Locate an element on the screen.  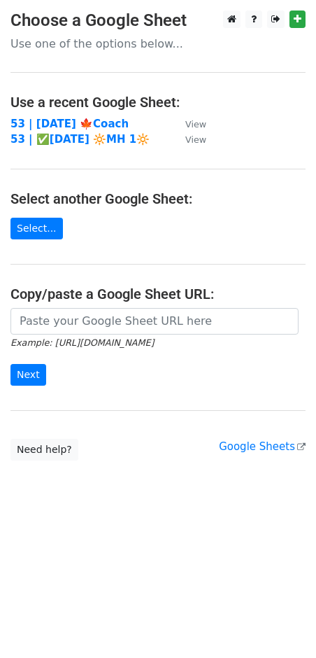
h4: Copy/paste a Google Sheet URL: is located at coordinates (158, 294).